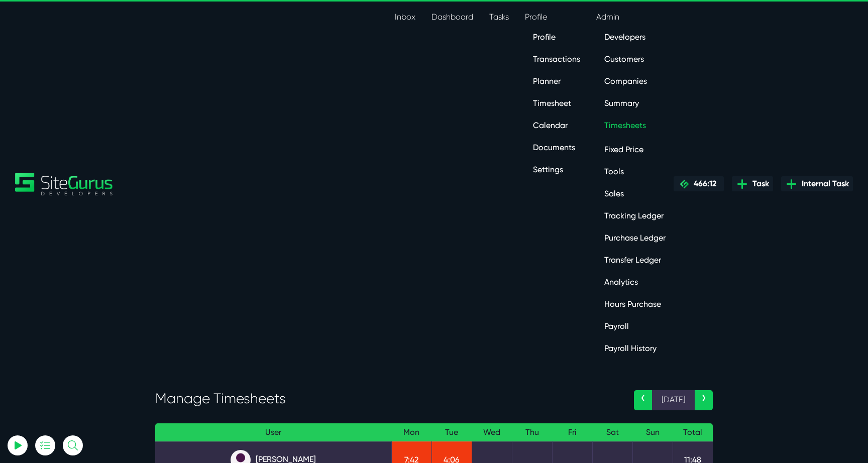  What do you see at coordinates (412, 432) in the screenshot?
I see `th: Mon` at bounding box center [412, 432].